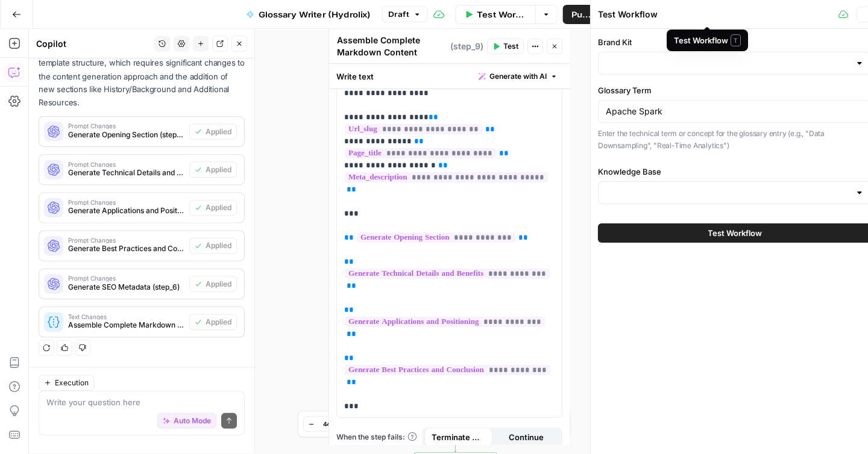  Describe the element at coordinates (126, 287) in the screenshot. I see `span: Generate SEO Metadata (step_6)` at that location.